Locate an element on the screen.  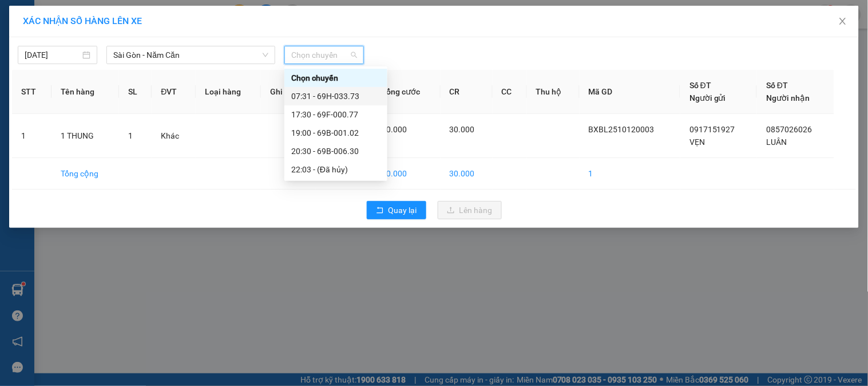
span: Quay lại is located at coordinates (403, 210).